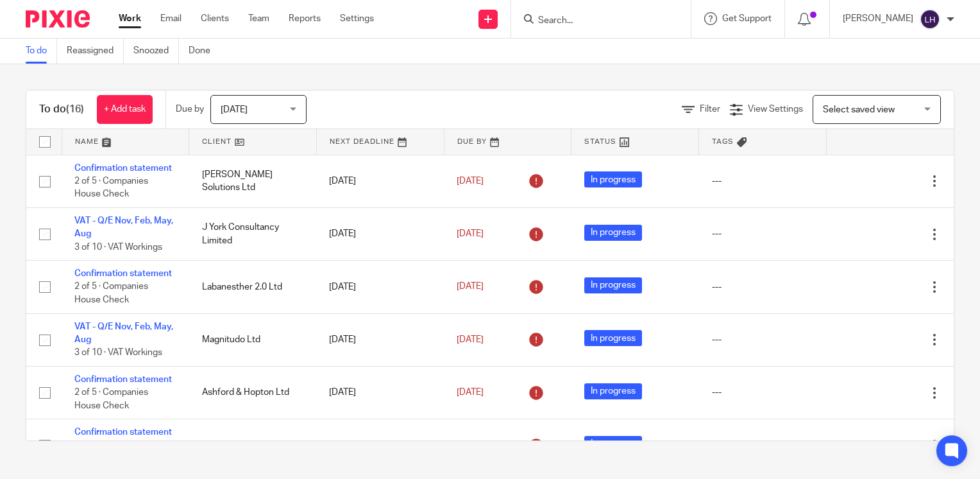 The height and width of the screenshot is (479, 980). Describe the element at coordinates (253, 287) in the screenshot. I see `td: Labanesther 2.0 Ltd` at that location.